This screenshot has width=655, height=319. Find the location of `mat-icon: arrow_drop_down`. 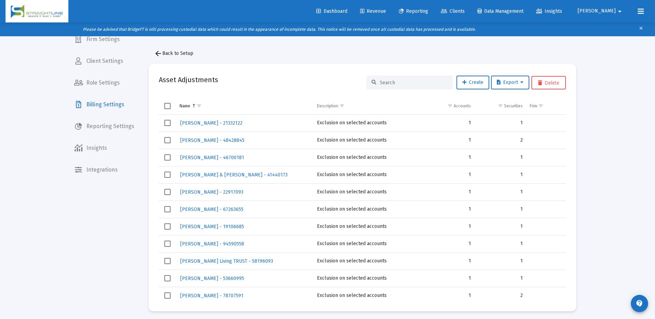

mat-icon: arrow_drop_down is located at coordinates (620, 11).